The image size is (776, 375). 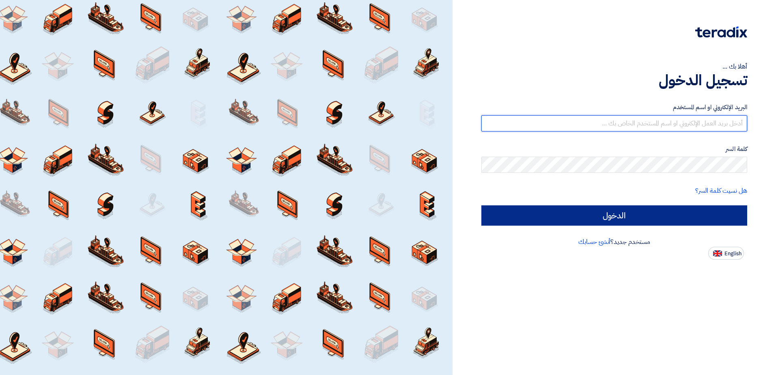 I want to click on input: الدخول, so click(x=614, y=216).